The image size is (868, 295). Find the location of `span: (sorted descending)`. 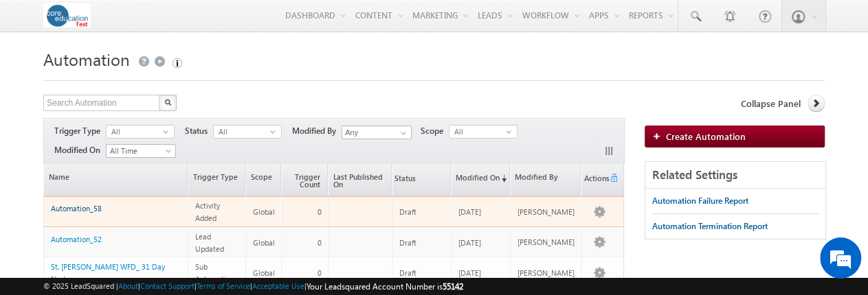

span: (sorted descending) is located at coordinates (503, 179).